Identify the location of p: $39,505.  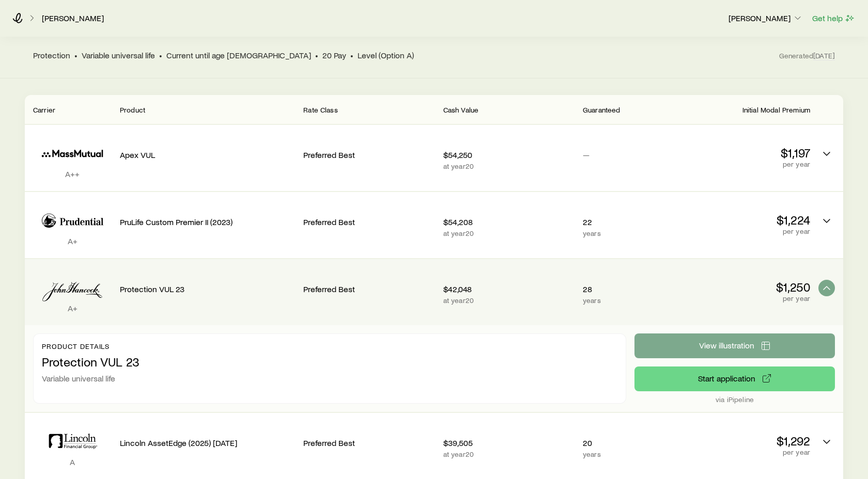
(508, 444).